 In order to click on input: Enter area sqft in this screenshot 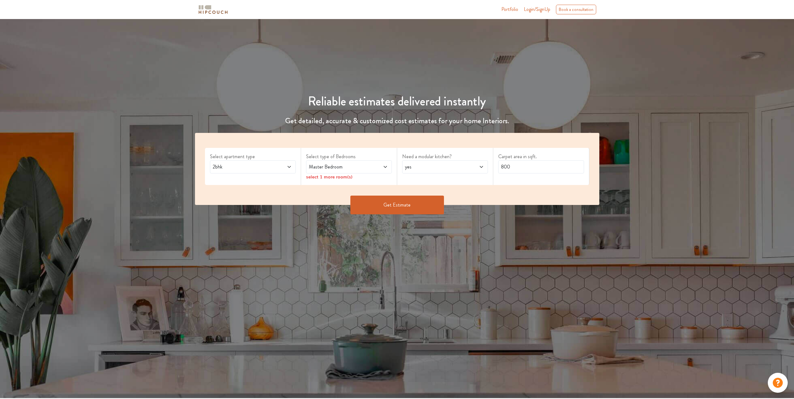, I will do `click(541, 167)`.